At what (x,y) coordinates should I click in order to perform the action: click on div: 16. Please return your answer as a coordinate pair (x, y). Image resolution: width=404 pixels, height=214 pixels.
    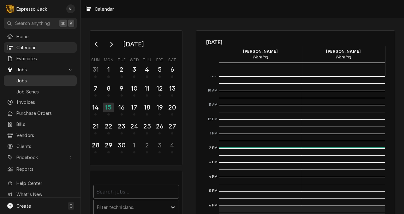
    Looking at the image, I should click on (122, 107).